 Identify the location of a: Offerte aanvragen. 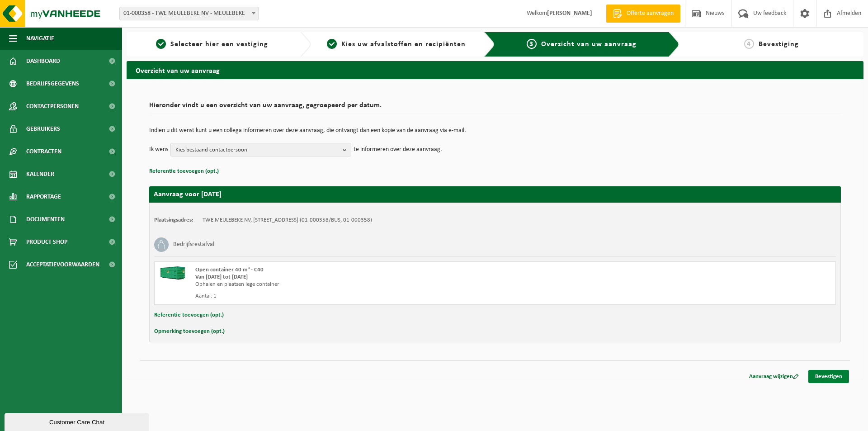
(643, 13).